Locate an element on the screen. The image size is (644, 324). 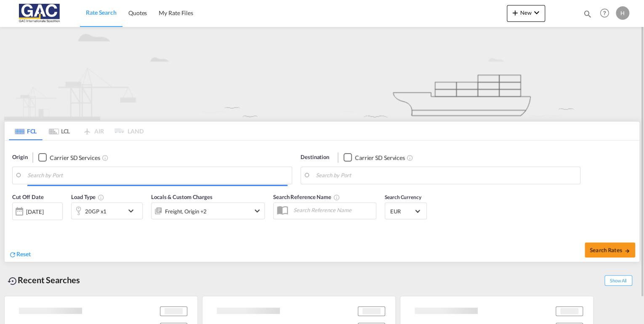
span: New is located at coordinates (526, 12).